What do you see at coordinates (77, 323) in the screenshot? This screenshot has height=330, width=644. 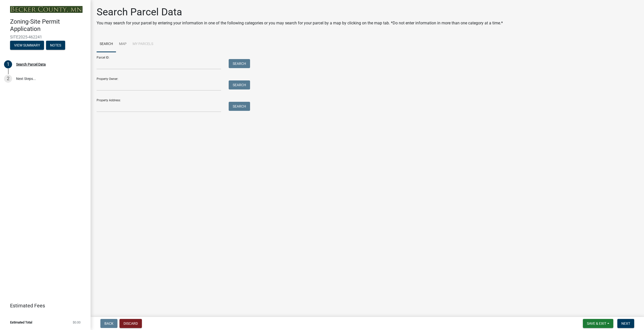 I see `span: $0.00` at bounding box center [77, 323].